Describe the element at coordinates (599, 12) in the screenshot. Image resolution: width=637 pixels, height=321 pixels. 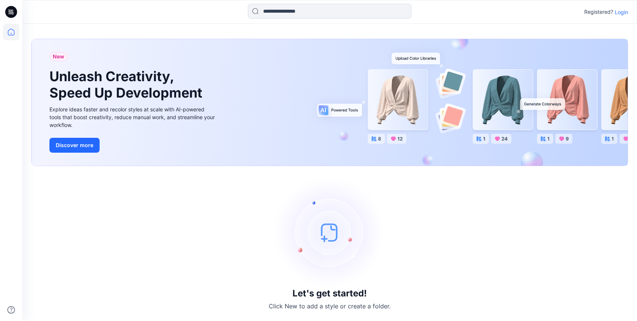
I see `p: Registered?` at that location.